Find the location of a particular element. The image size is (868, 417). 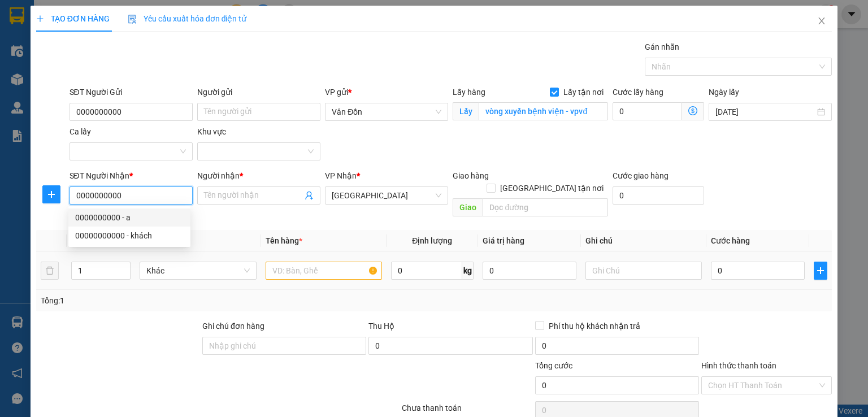

span: Khác is located at coordinates (198, 271).